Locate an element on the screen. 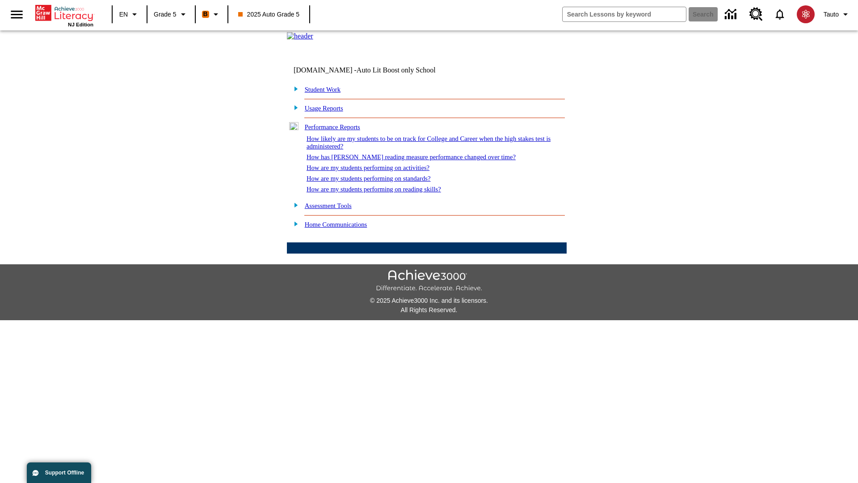 The height and width of the screenshot is (483, 858). span: NJ Edition is located at coordinates (80, 25).